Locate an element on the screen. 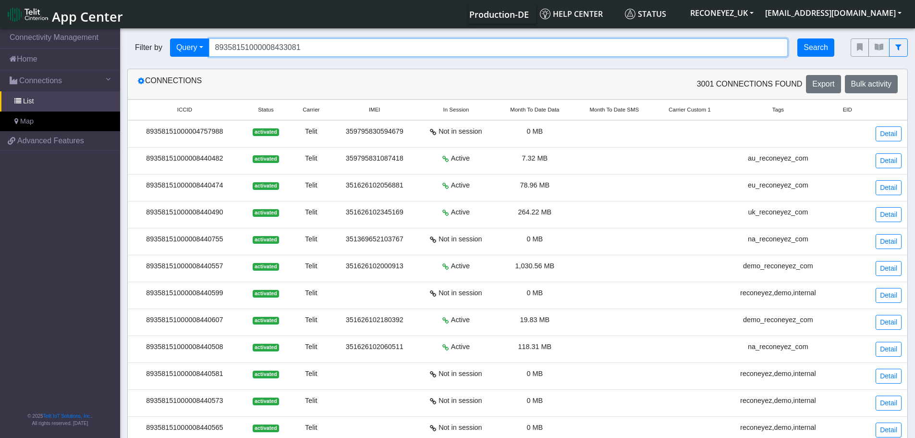  div: 89358151000008440599 is located at coordinates (185, 293).